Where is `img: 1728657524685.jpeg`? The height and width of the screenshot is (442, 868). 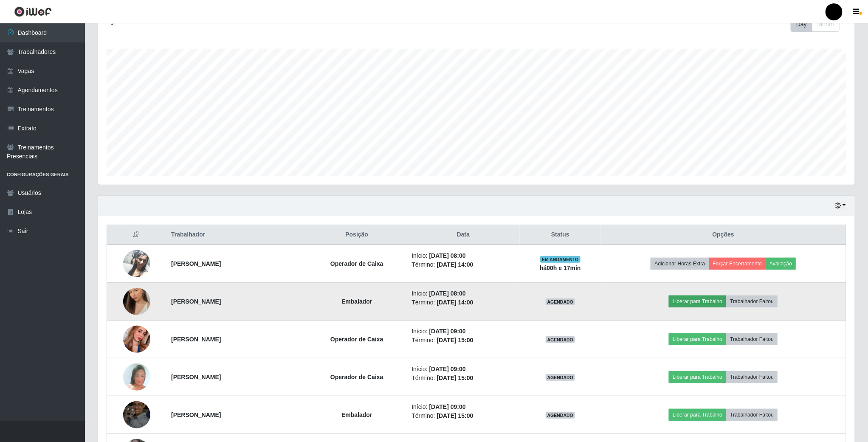
img: 1728657524685.jpeg is located at coordinates (136, 263).